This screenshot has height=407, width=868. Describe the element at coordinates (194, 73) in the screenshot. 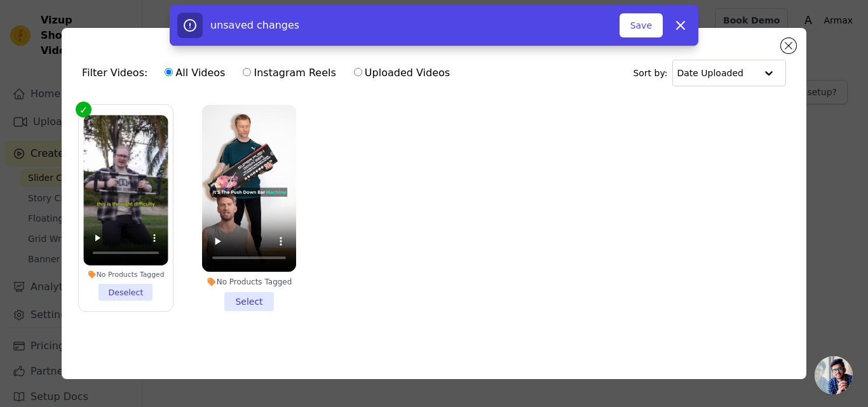

I see `label: All Videos` at that location.